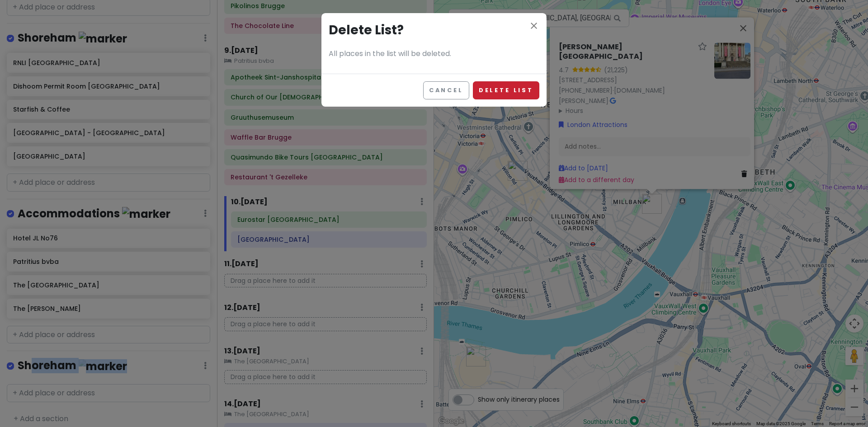  I want to click on button: Delete List, so click(506, 90).